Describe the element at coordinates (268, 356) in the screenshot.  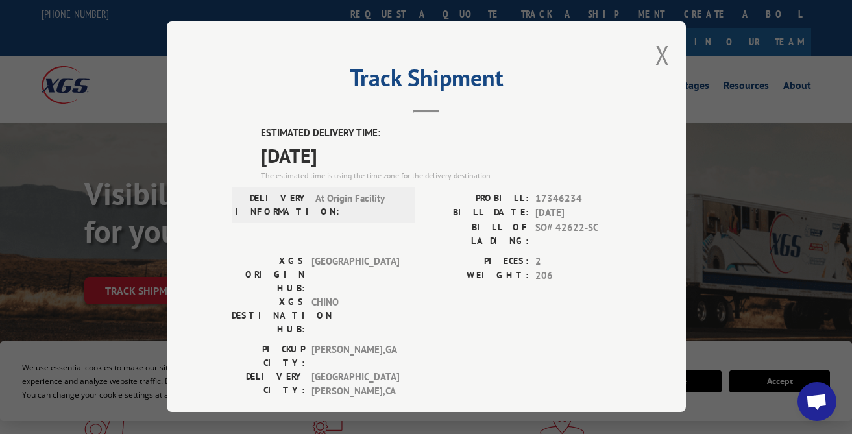
I see `label: PICKUP CITY:` at that location.